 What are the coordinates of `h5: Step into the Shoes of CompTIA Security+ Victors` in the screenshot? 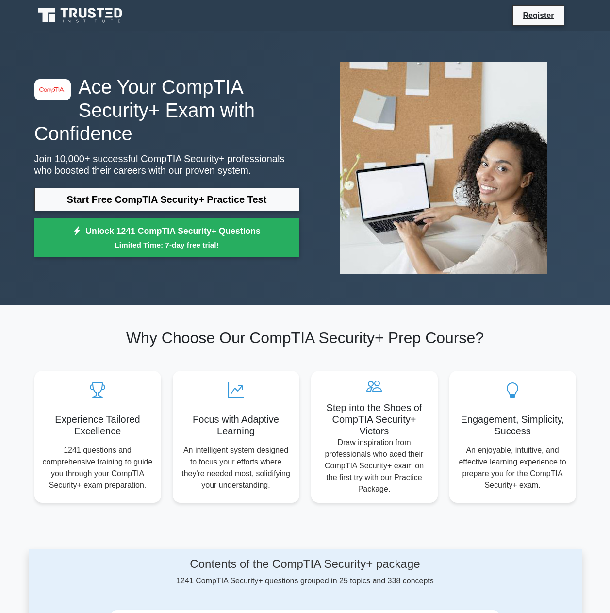 It's located at (374, 419).